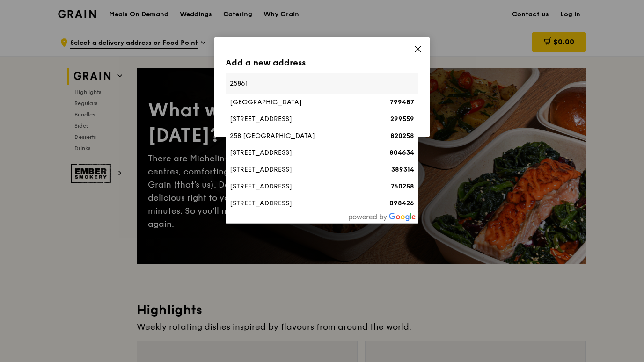 Image resolution: width=644 pixels, height=362 pixels. I want to click on strong: 820258, so click(402, 136).